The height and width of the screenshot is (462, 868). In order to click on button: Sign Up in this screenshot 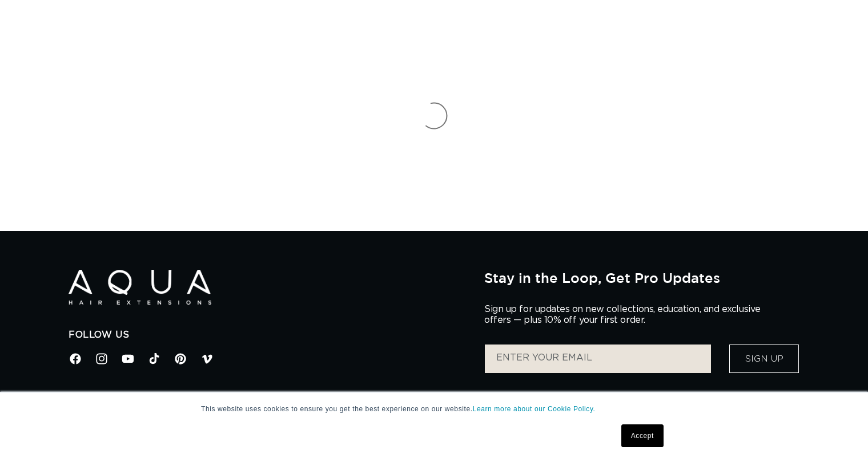, I will do `click(765, 359)`.